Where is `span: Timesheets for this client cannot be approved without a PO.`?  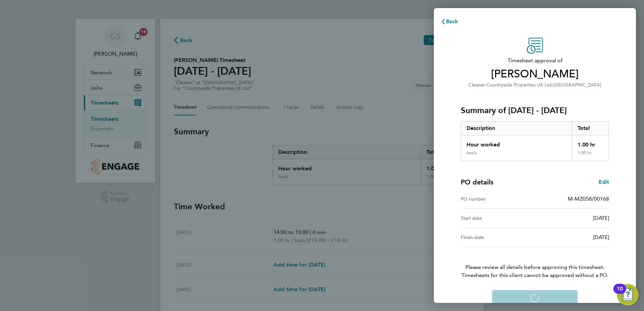 span: Timesheets for this client cannot be approved without a PO. is located at coordinates (535, 275).